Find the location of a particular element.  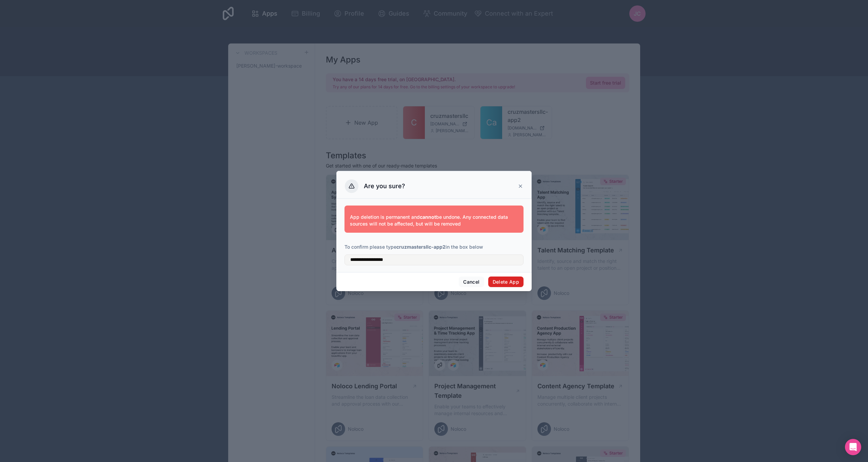

h3: Are you sure? is located at coordinates (385, 186).